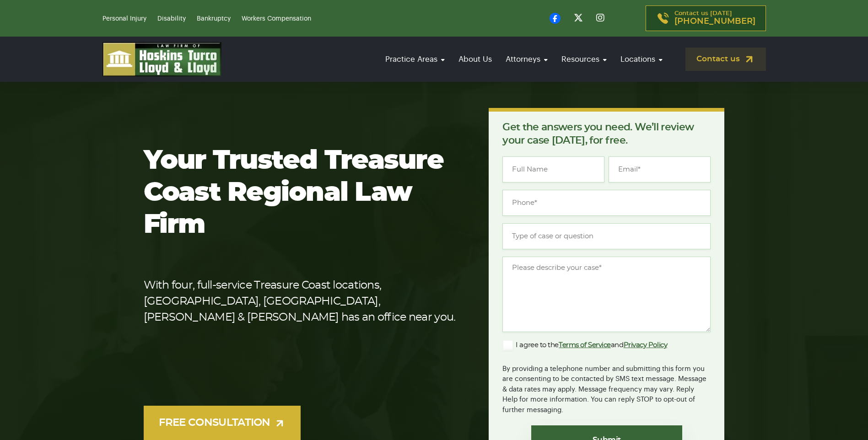 This screenshot has width=868, height=440. I want to click on a: Privacy Policy, so click(646, 345).